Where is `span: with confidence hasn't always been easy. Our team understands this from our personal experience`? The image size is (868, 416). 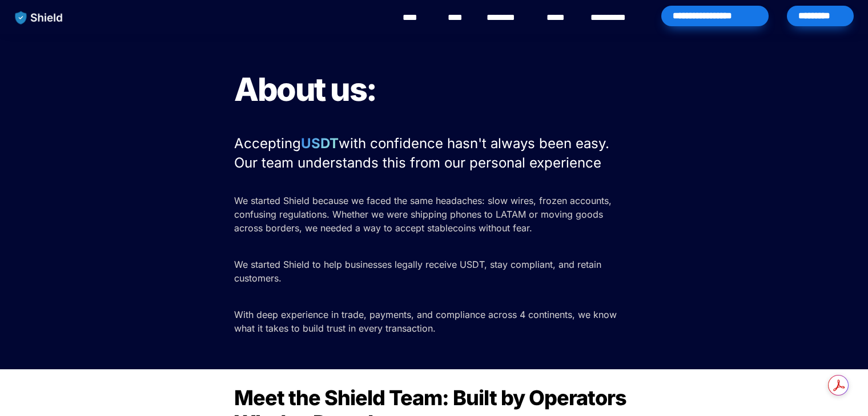 span: with confidence hasn't always been easy. Our team understands this from our personal experience is located at coordinates (424, 153).